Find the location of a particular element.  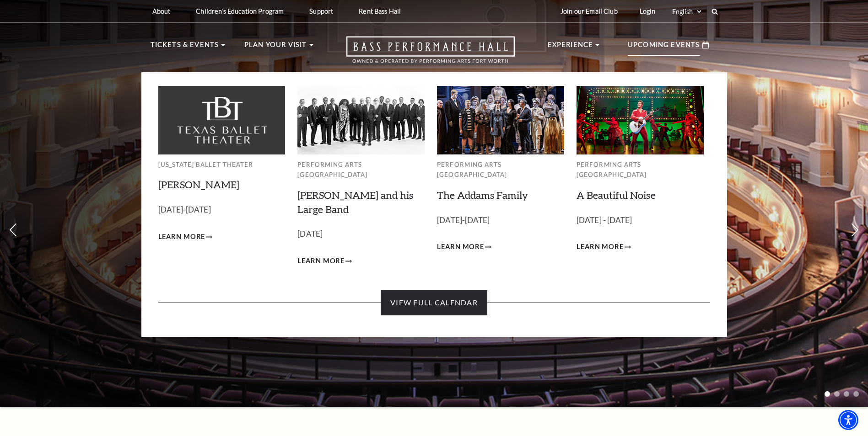

p: Plan Your Visit is located at coordinates (275, 48).